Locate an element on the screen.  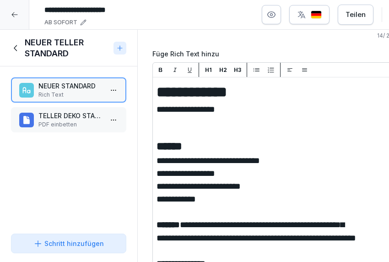
p: NEUER STANDARD is located at coordinates (71, 86).